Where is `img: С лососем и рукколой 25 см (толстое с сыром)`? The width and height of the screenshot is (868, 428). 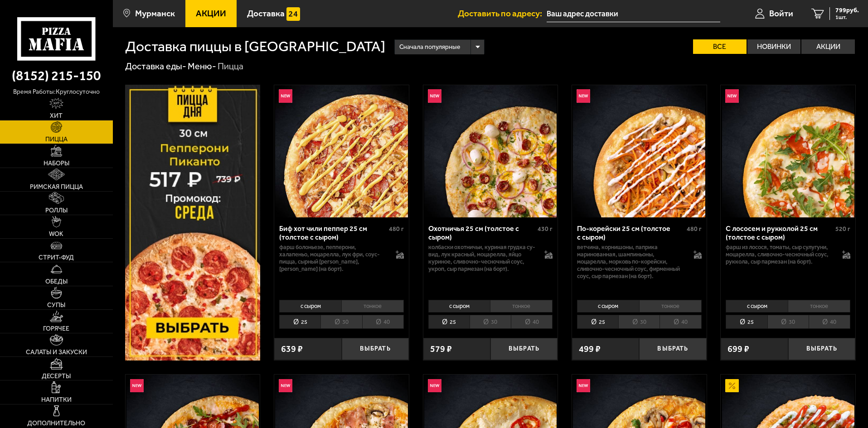
img: С лососем и рукколой 25 см (толстое с сыром) is located at coordinates (788, 151).